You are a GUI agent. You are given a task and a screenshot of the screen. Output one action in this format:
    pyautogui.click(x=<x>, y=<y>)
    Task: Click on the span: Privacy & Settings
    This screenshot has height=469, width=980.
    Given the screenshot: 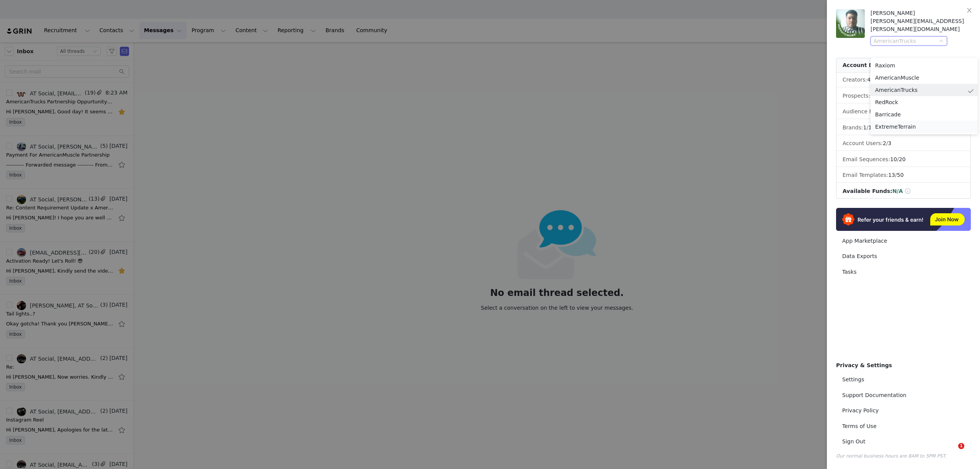 What is the action you would take?
    pyautogui.click(x=864, y=365)
    